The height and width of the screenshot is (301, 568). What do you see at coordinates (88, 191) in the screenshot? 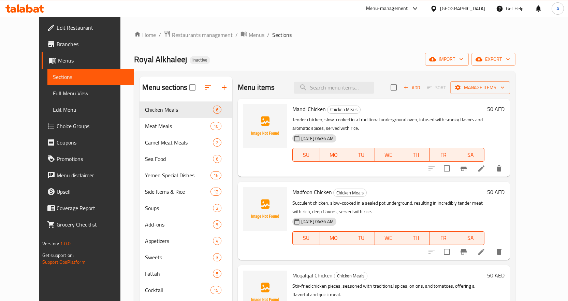
I see `a: Upsell` at bounding box center [88, 191].